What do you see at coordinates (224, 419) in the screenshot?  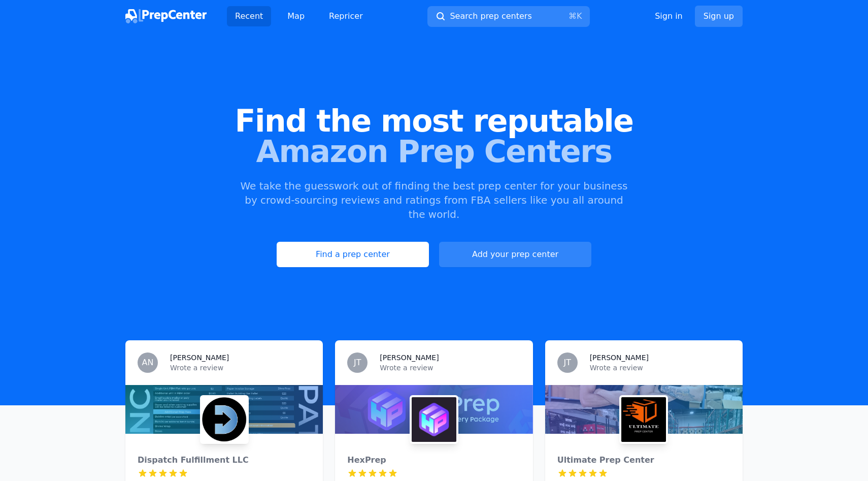 I see `img: Dispatch Fulfillment LLC` at bounding box center [224, 419].